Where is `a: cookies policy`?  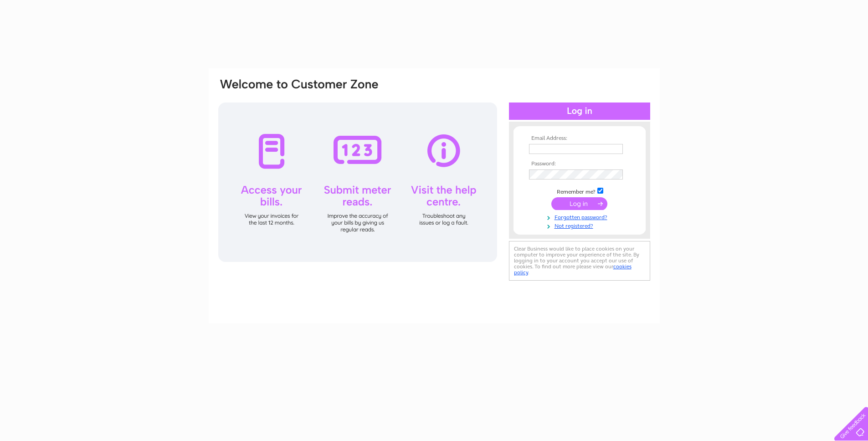
a: cookies policy is located at coordinates (573, 269).